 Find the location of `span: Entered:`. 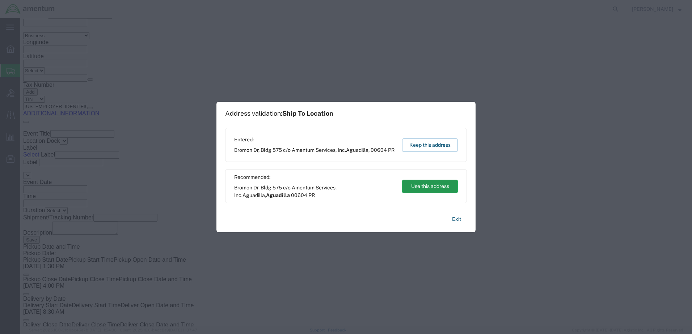

span: Entered: is located at coordinates (314, 140).